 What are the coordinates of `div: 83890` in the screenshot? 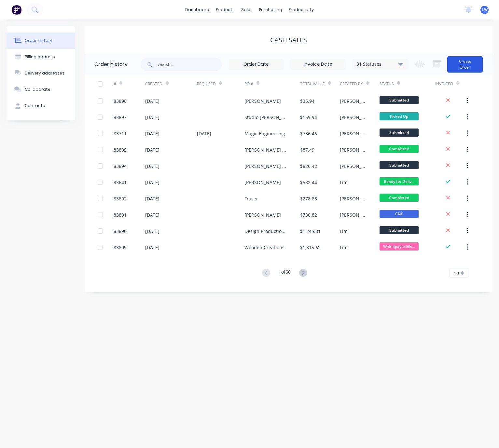 It's located at (120, 231).